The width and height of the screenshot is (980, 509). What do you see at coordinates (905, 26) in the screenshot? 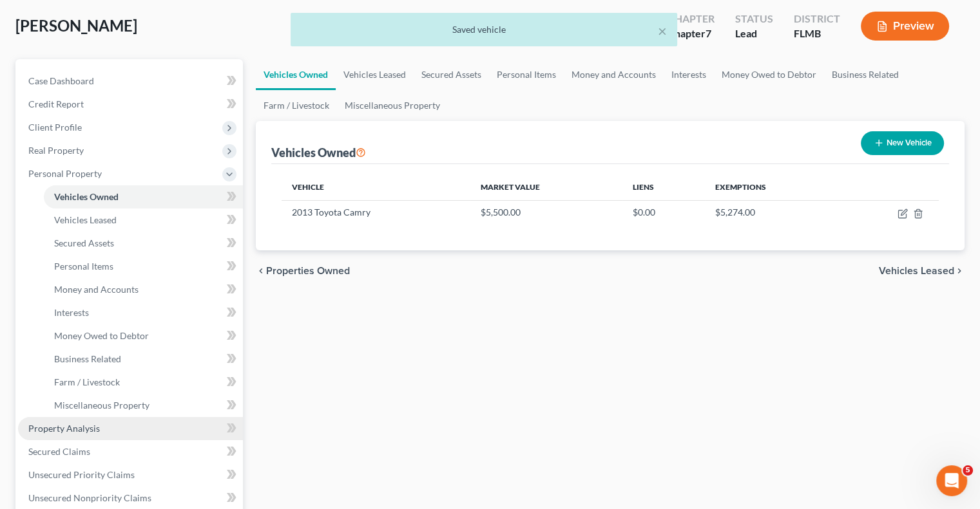
I see `button: Preview` at bounding box center [905, 26].